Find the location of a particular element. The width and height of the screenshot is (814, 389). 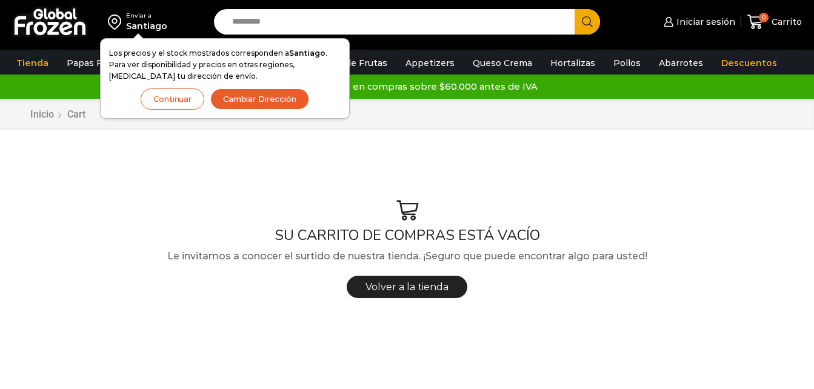

p: Los precios y el stock mostrados corresponden a . Para ver disponibilidad y precios en otras regi... is located at coordinates (225, 65).